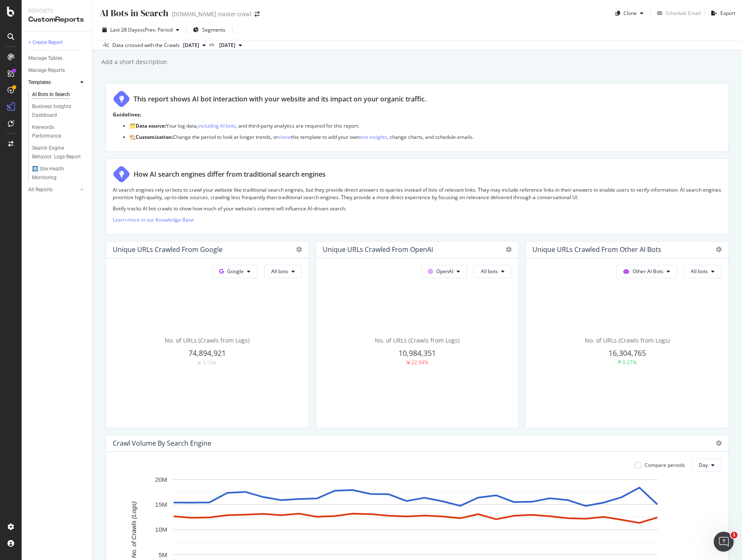 This screenshot has width=742, height=560. Describe the element at coordinates (161, 505) in the screenshot. I see `text: 15M` at that location.